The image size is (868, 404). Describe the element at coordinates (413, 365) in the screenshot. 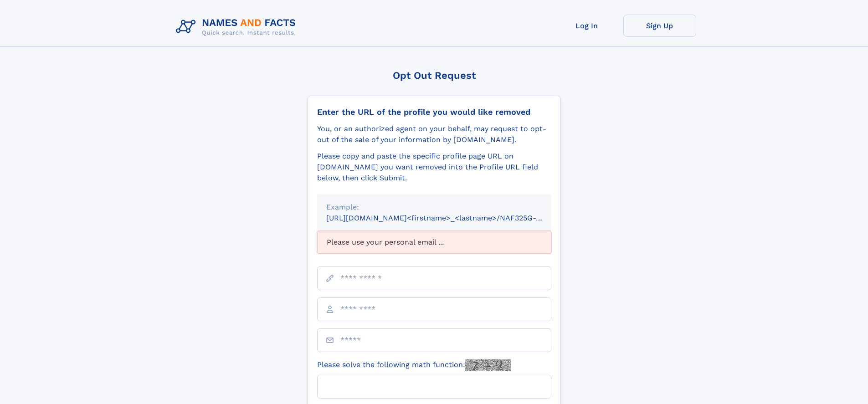

I see `label: Please solve the following math function:` at that location.